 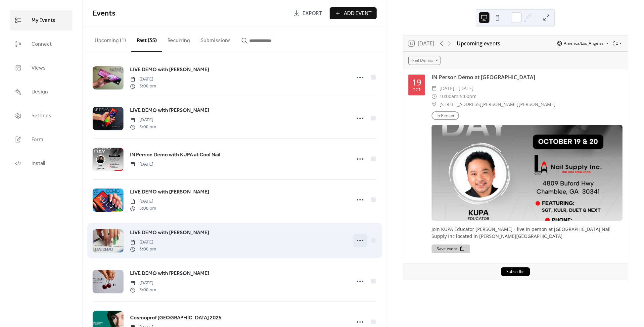 I want to click on button: Past (35), so click(x=146, y=40).